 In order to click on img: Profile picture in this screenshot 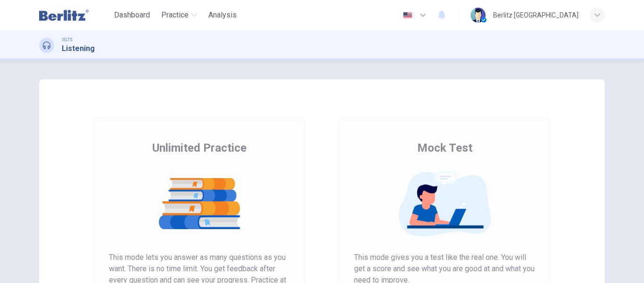, I will do `click(479, 16)`.